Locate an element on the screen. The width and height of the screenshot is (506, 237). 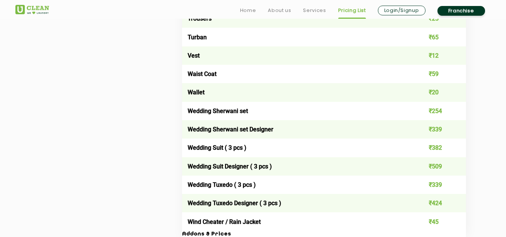
td: Wedding Sherwani set Designer is located at coordinates (296, 129).